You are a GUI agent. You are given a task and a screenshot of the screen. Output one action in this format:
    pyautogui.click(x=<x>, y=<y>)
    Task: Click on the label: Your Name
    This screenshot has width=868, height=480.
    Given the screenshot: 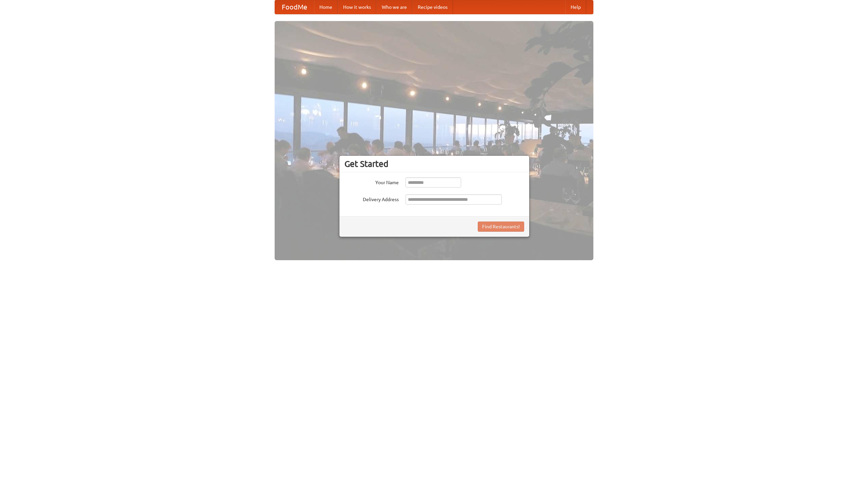 What is the action you would take?
    pyautogui.click(x=372, y=181)
    